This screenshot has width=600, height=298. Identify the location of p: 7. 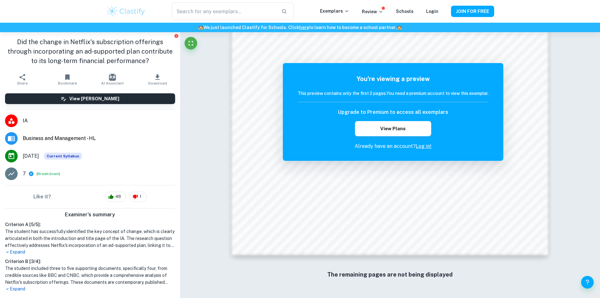
(24, 173).